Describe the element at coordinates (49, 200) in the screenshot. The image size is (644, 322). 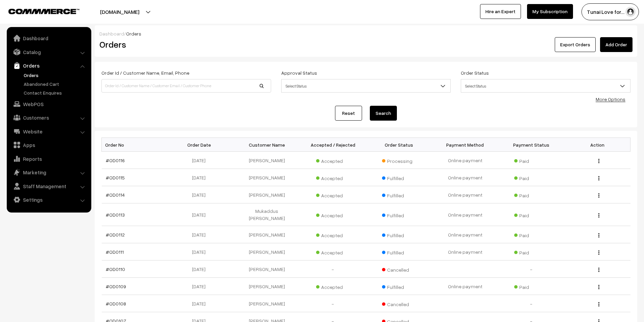
I see `a: Settings` at that location.